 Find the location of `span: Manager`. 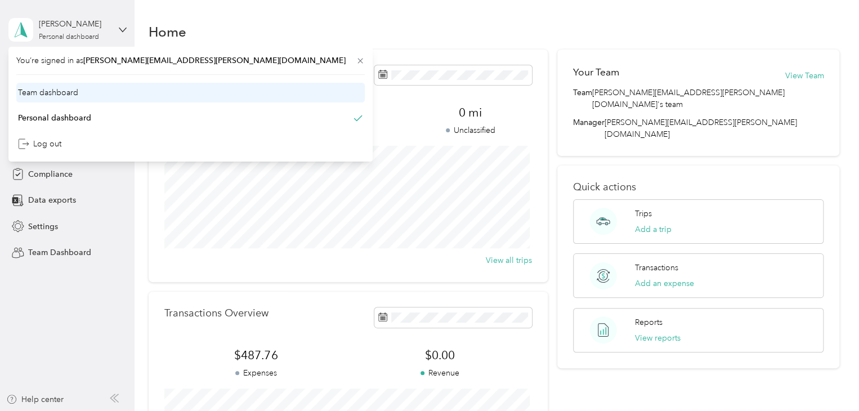

span: Manager is located at coordinates (589, 128).